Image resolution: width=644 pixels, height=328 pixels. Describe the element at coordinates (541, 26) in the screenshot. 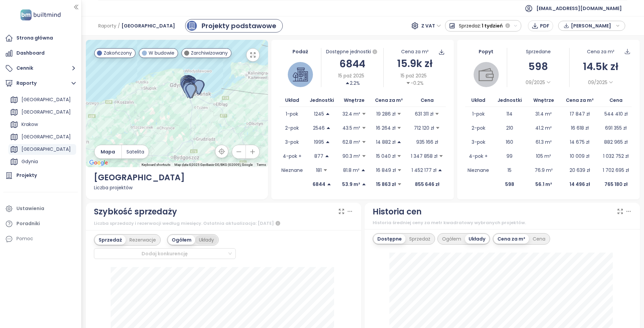

I see `button: PDF` at that location.